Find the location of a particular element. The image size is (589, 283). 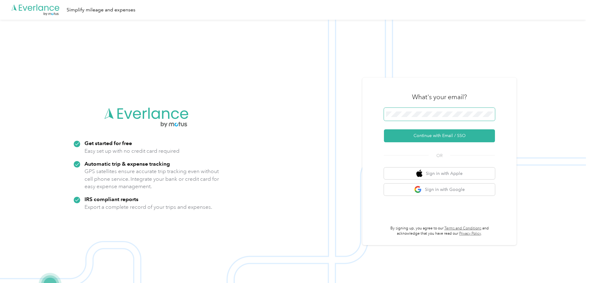

a: Terms and Conditions is located at coordinates (463, 228).